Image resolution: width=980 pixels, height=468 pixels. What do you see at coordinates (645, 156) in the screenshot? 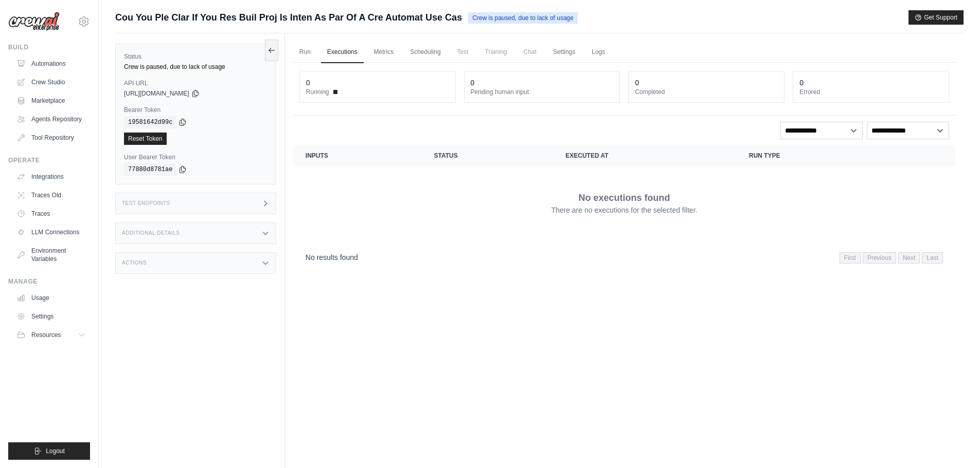
I see `th: Executed at` at bounding box center [645, 156].